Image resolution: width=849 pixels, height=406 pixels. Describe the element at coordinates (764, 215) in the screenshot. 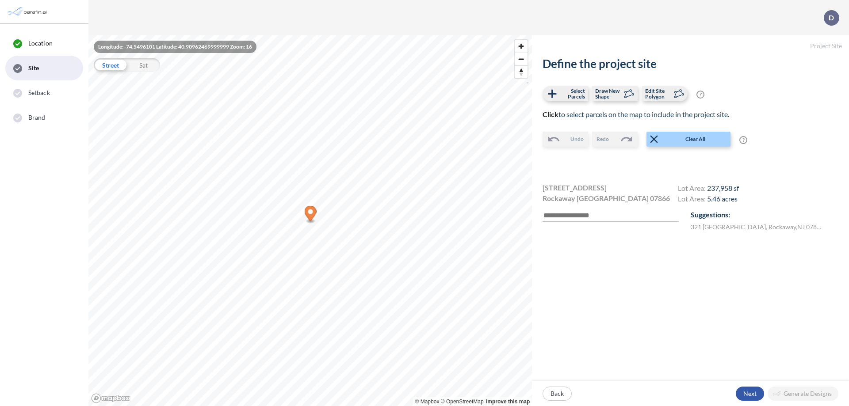

I see `p: Suggestions:` at that location.